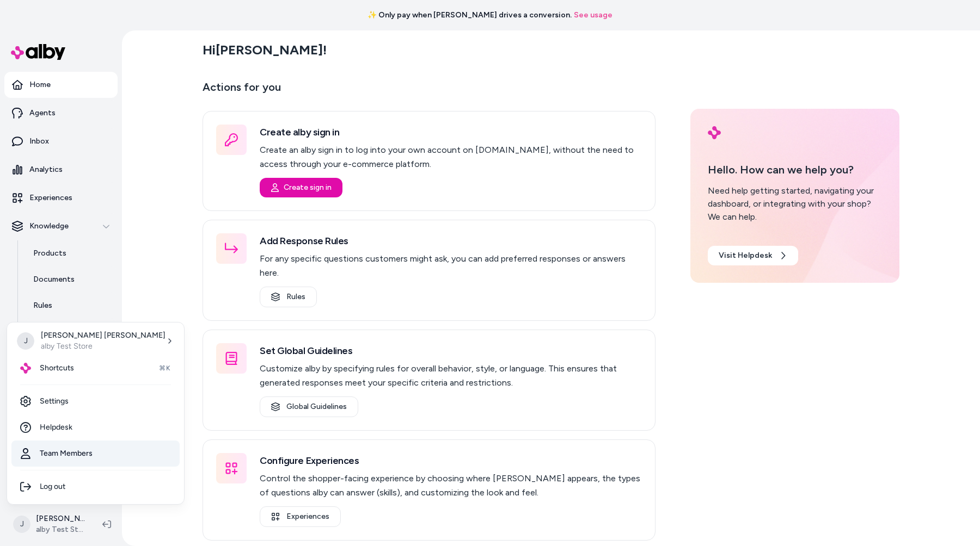  I want to click on div: Log out, so click(96, 487).